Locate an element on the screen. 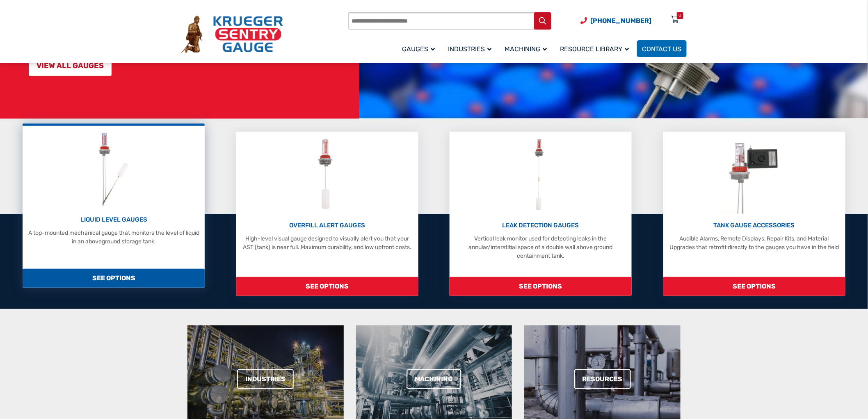  img: Leak Detection Gauges is located at coordinates (541, 175).